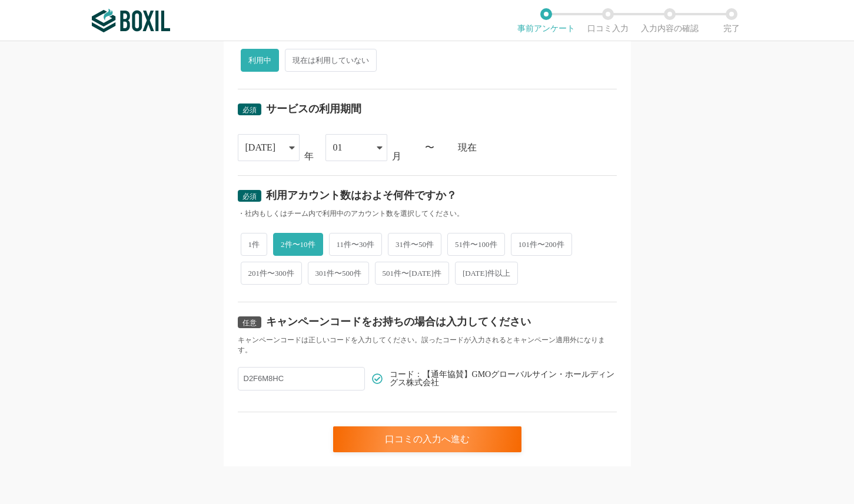 Image resolution: width=854 pixels, height=504 pixels. I want to click on span: 利用中, so click(260, 60).